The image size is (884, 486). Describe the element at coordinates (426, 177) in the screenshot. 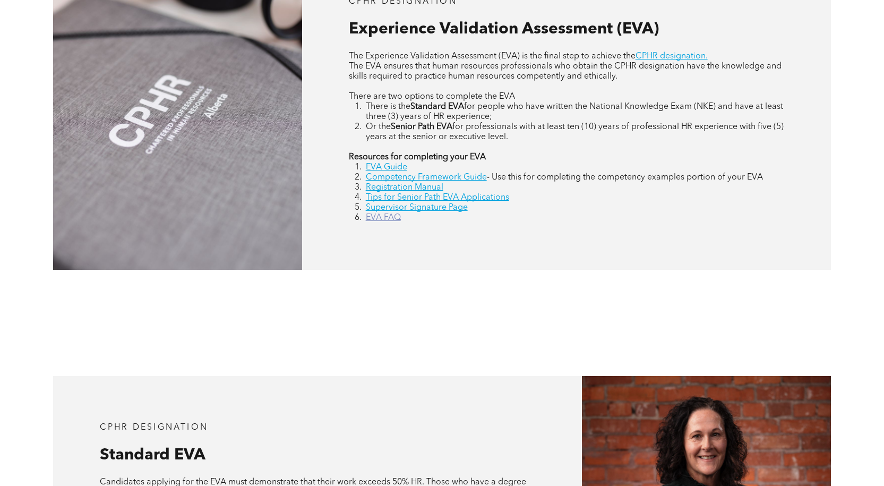

I see `a: Competency Framework Guide` at that location.